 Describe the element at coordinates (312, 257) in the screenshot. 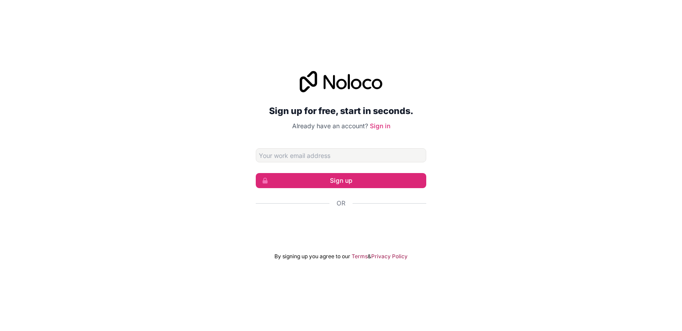

I see `span: By signing up you agree to our` at that location.